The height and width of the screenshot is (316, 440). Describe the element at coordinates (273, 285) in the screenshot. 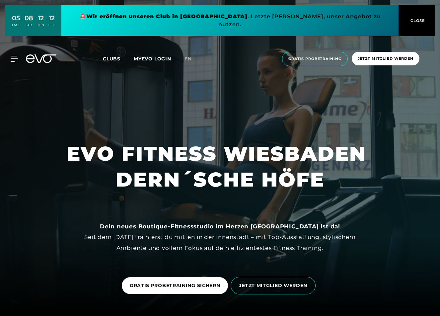

I see `span: JETZT MITGLIED WERDEN` at that location.